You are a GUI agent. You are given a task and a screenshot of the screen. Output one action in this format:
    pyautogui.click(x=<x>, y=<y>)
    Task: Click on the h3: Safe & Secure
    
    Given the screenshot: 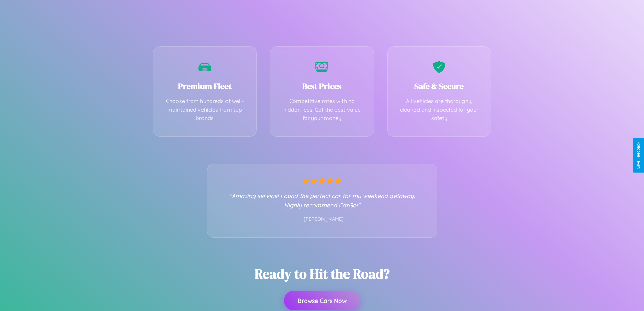 What is the action you would take?
    pyautogui.click(x=439, y=86)
    